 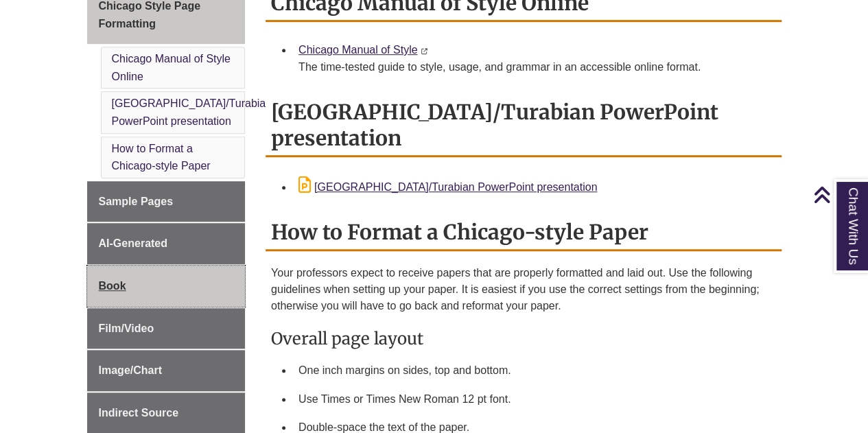 What do you see at coordinates (161, 157) in the screenshot?
I see `a: How to Format a Chicago-style Paper` at bounding box center [161, 157].